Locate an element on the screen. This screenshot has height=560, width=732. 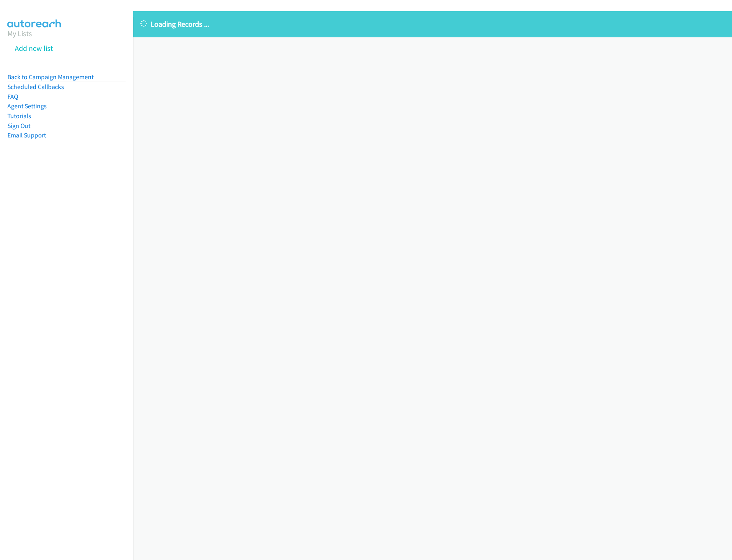
a: Email Support is located at coordinates (27, 135).